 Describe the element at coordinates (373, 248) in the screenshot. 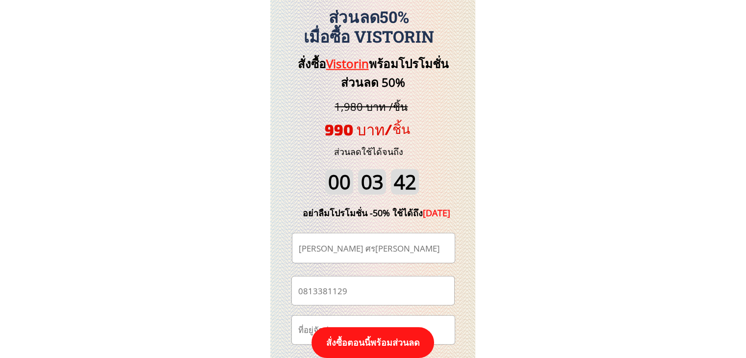

I see `input: ชื่อ-นามสกุล` at that location.